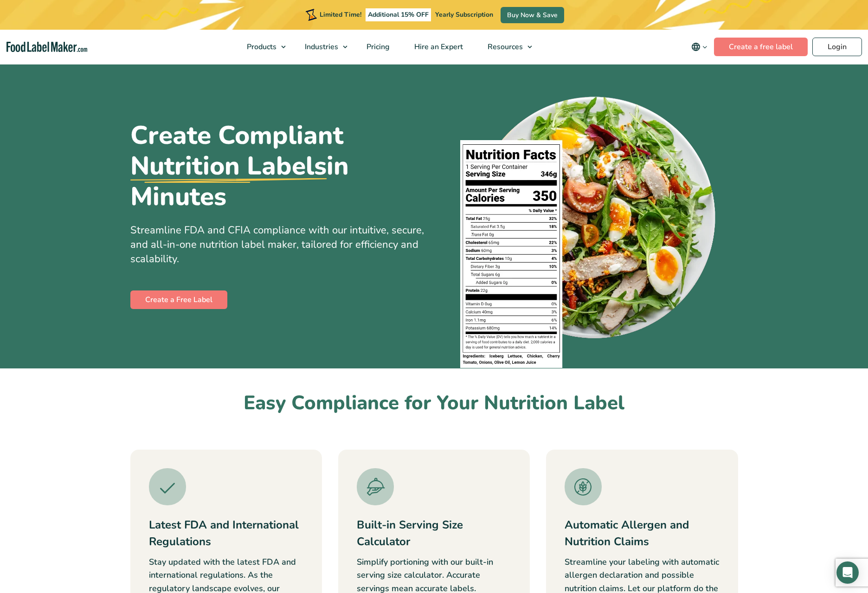  I want to click on a: Create a Free Label, so click(179, 300).